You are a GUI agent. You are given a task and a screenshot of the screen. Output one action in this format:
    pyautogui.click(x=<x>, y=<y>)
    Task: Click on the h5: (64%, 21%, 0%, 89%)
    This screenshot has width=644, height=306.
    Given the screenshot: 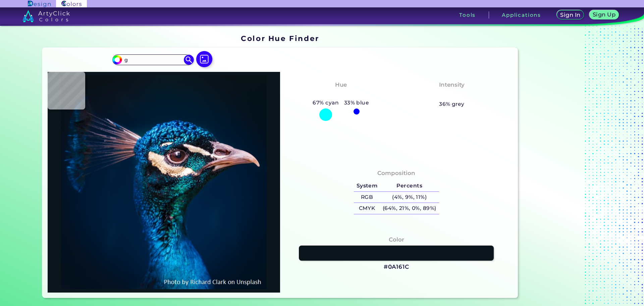 What is the action you would take?
    pyautogui.click(x=410, y=208)
    